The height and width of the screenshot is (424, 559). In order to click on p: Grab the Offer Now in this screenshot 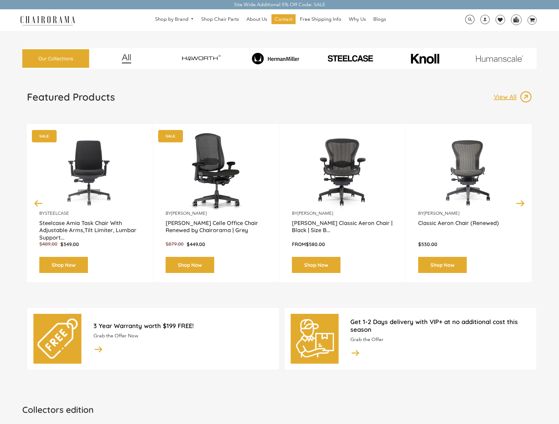, I will do `click(183, 336)`.